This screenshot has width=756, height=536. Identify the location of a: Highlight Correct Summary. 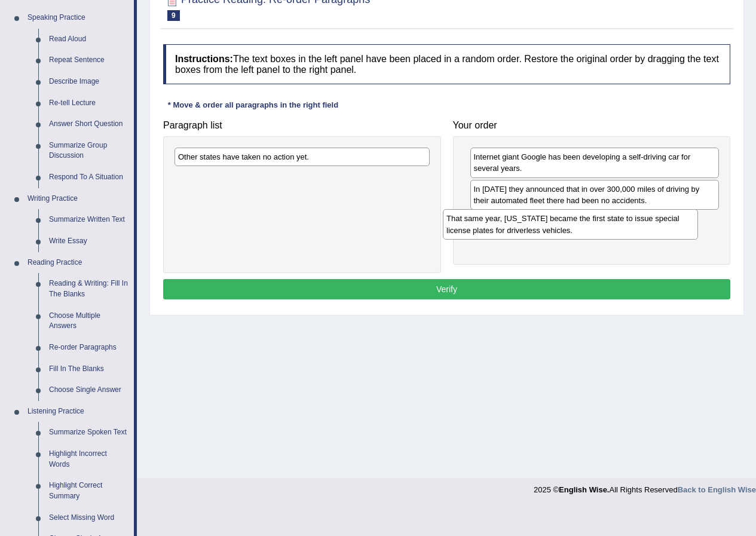
(88, 490).